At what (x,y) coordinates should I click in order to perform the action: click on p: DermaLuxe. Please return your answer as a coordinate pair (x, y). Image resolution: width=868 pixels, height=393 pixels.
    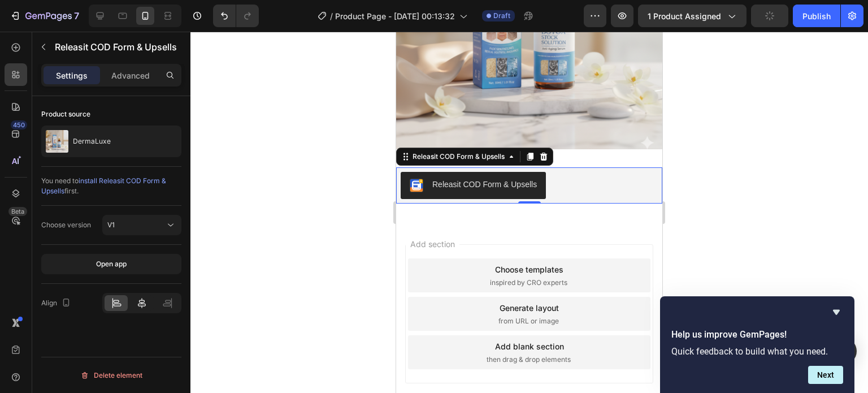
    Looking at the image, I should click on (92, 142).